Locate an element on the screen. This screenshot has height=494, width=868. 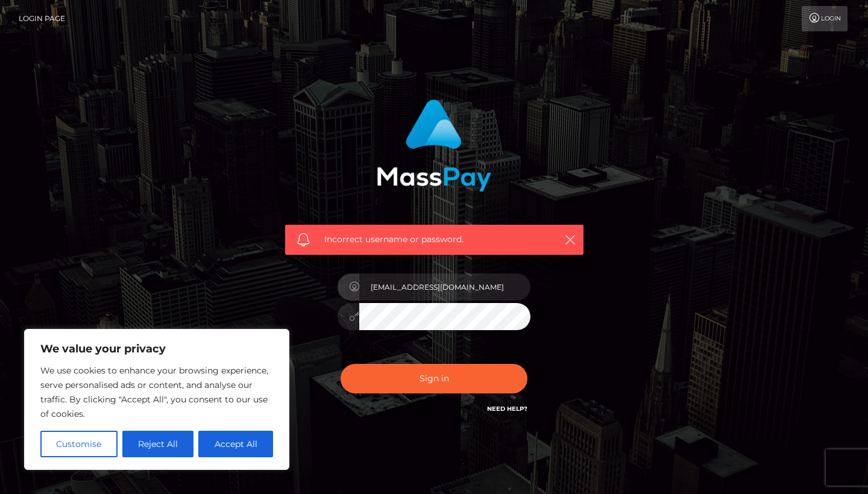
a: Login Page is located at coordinates (42, 19).